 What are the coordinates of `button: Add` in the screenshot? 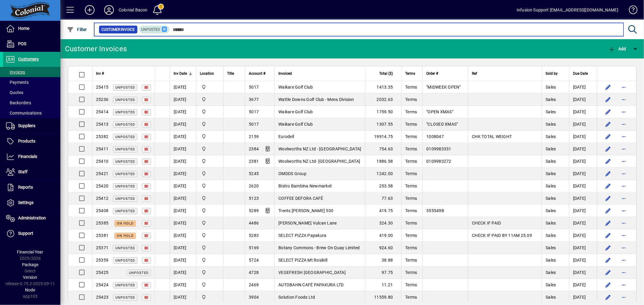 It's located at (617, 49).